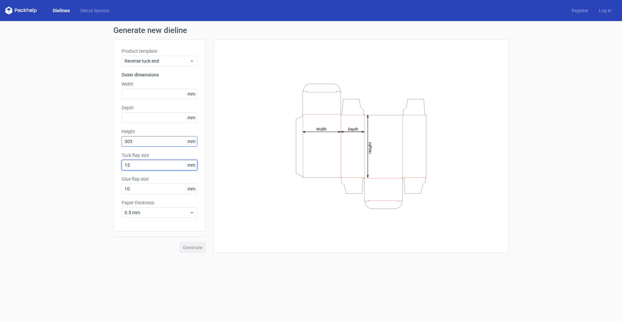 The height and width of the screenshot is (321, 622). I want to click on span: Reverse tuck end, so click(157, 61).